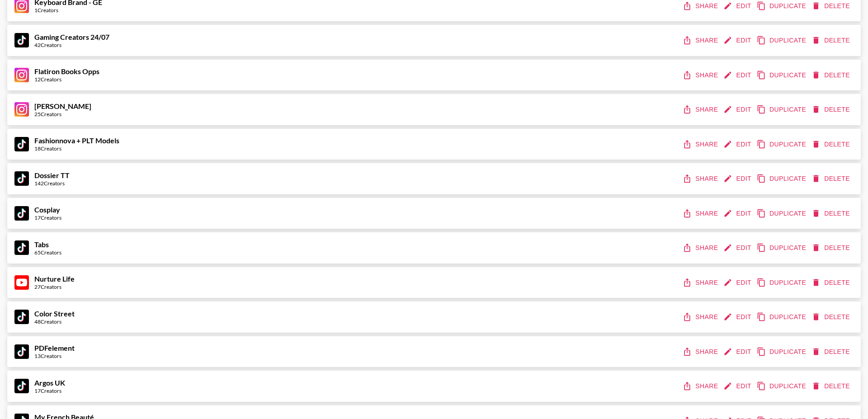  Describe the element at coordinates (48, 252) in the screenshot. I see `div: 65 Creators` at that location.